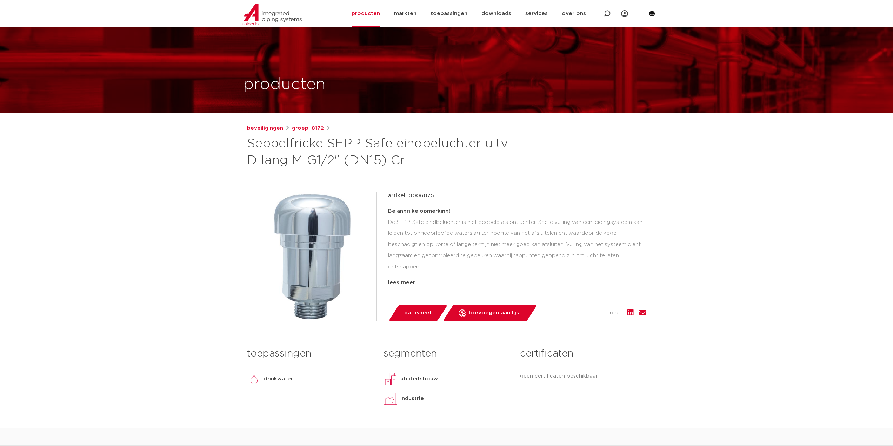 This screenshot has height=446, width=893. What do you see at coordinates (310, 354) in the screenshot?
I see `h3: toepassingen` at bounding box center [310, 354].